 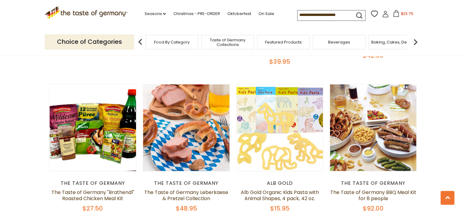 I want to click on span: $15.95, so click(x=280, y=209).